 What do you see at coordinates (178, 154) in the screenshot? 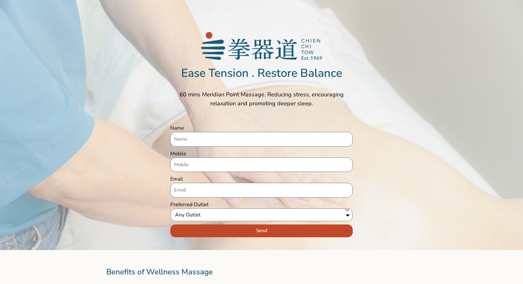
I see `label: Mobile` at bounding box center [178, 154].